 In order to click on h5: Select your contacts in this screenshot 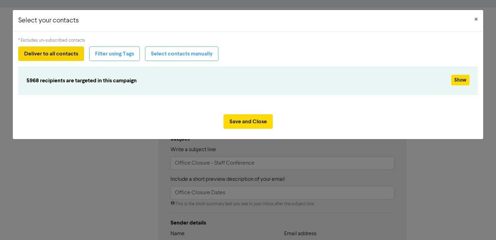, I will do `click(49, 21)`.